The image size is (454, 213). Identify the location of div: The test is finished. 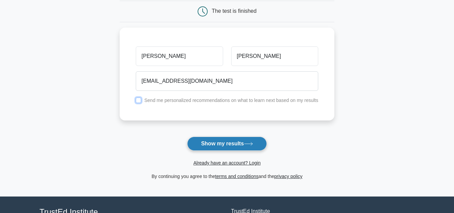
(234, 11).